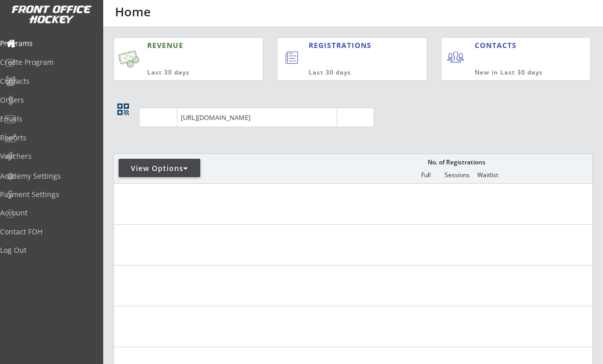  I want to click on div: New in Last 30 days, so click(509, 73).